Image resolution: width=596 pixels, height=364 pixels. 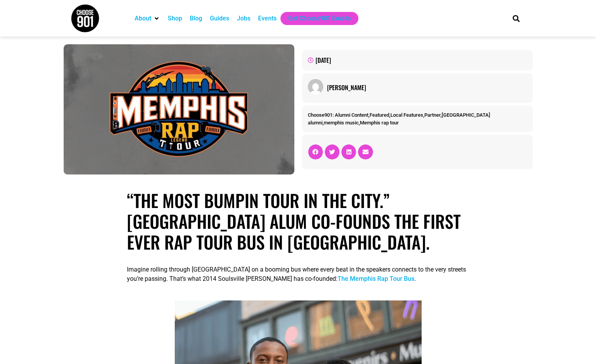 I want to click on a: Get Choose901 Emails, so click(x=319, y=18).